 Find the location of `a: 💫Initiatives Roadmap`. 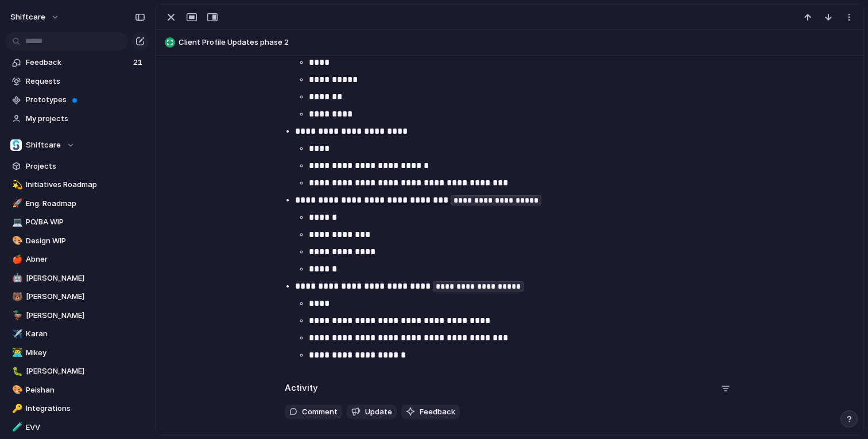

a: 💫Initiatives Roadmap is located at coordinates (77, 184).